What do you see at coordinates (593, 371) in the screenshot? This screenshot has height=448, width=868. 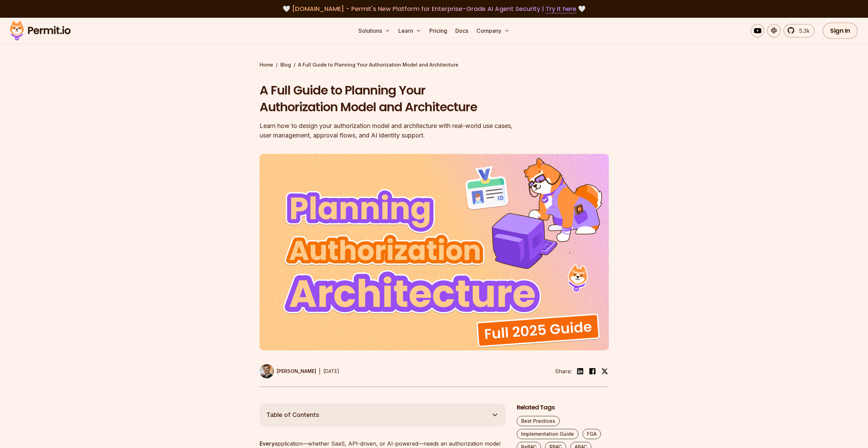 I see `img: facebook` at bounding box center [593, 371].